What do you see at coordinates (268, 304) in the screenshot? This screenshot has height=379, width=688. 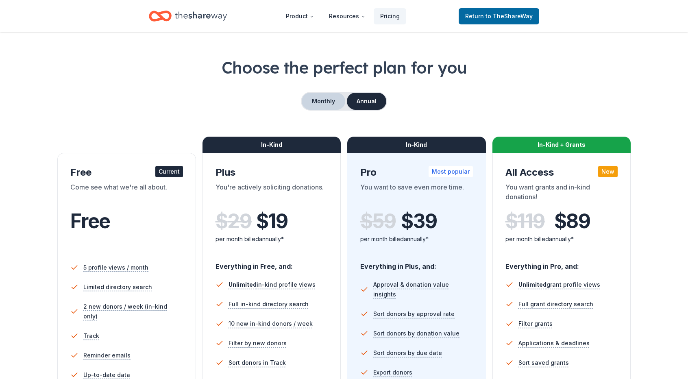 I see `span: Full in-kind directory search` at bounding box center [268, 304].